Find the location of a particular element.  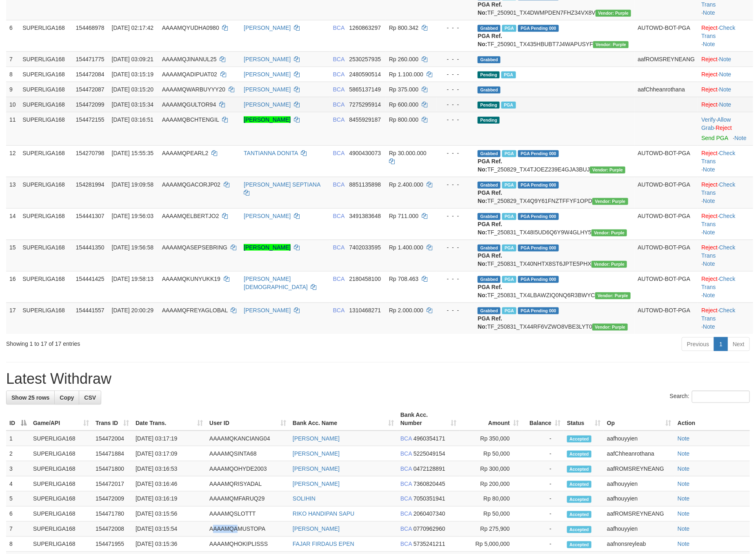

td: AAAAMQKANCIANG04 is located at coordinates (248, 438).